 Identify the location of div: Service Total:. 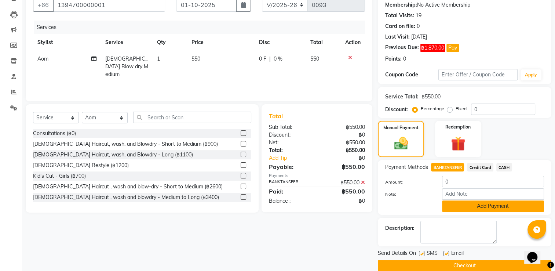
(402, 96).